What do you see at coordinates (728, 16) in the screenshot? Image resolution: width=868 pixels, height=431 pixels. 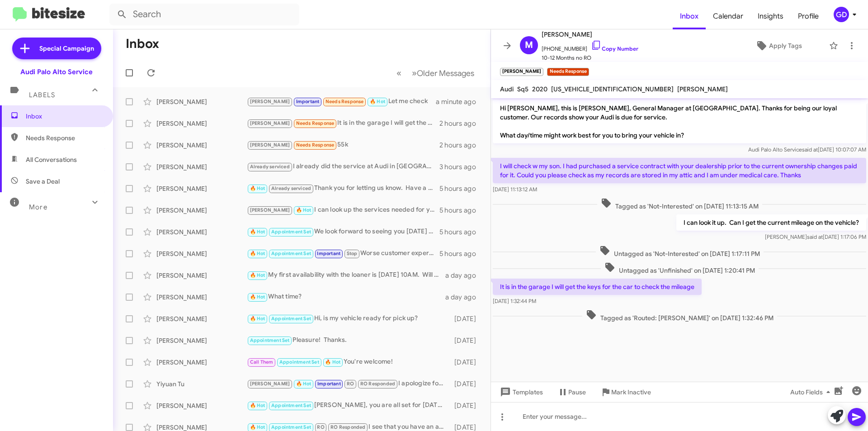 I see `a: Calendar` at bounding box center [728, 16].